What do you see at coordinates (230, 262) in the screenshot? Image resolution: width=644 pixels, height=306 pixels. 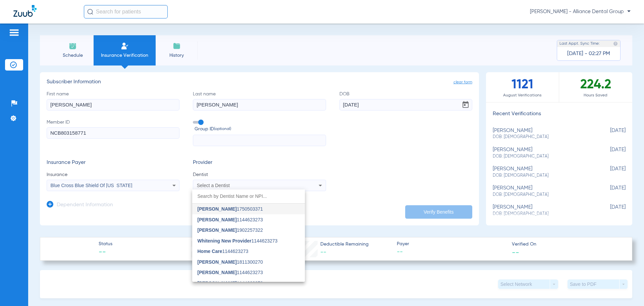 I see `span: 1811300270` at bounding box center [230, 262].